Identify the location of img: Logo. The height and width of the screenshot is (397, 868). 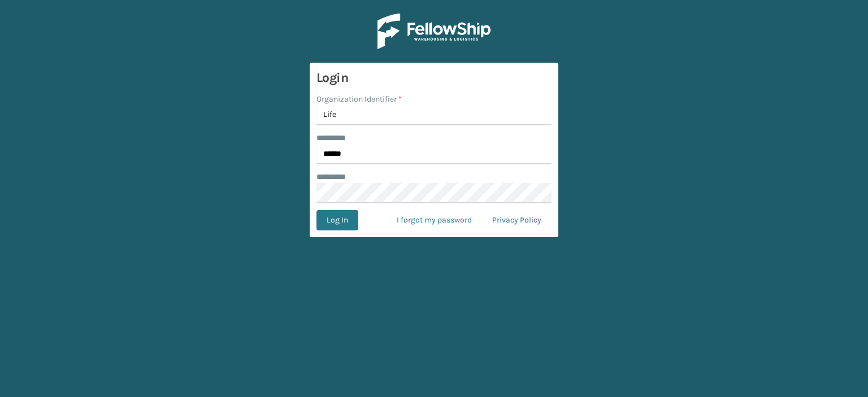
(434, 31).